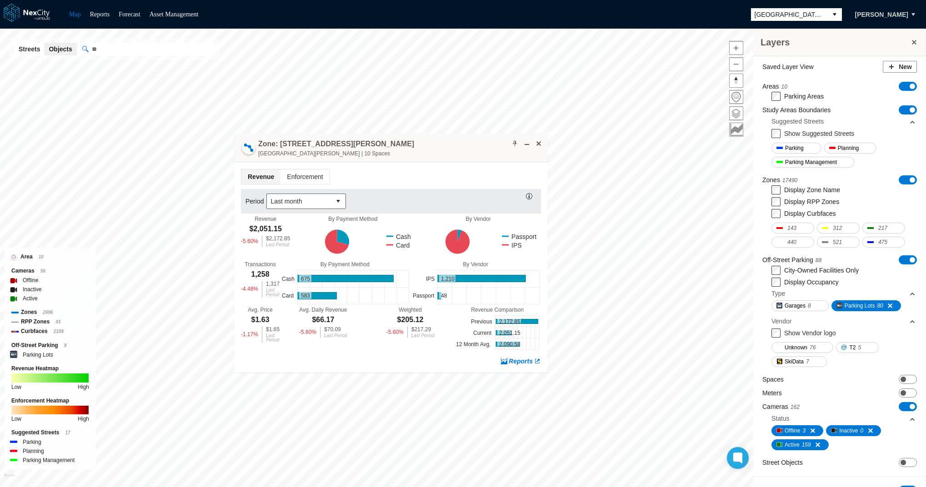 The image size is (926, 487). Describe the element at coordinates (812, 282) in the screenshot. I see `label: Display Occupancy` at that location.